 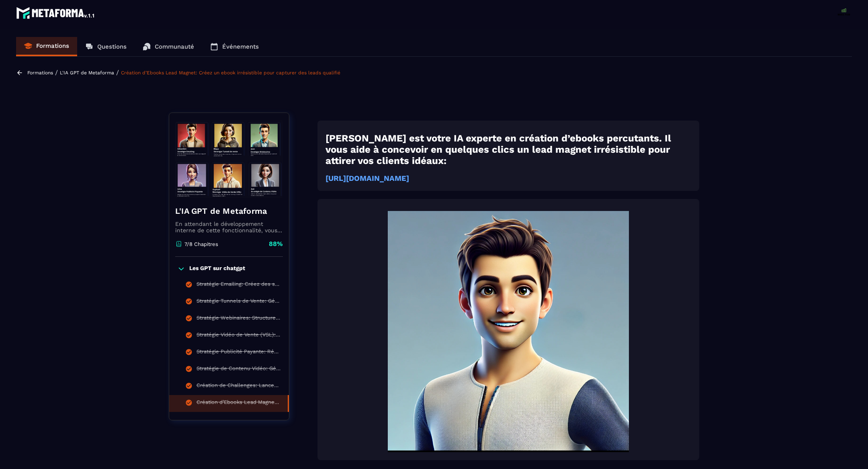 I want to click on div: Stratégie Webinaires: Structurez un webinaire impactant qui captive et vend, so click(x=239, y=319).